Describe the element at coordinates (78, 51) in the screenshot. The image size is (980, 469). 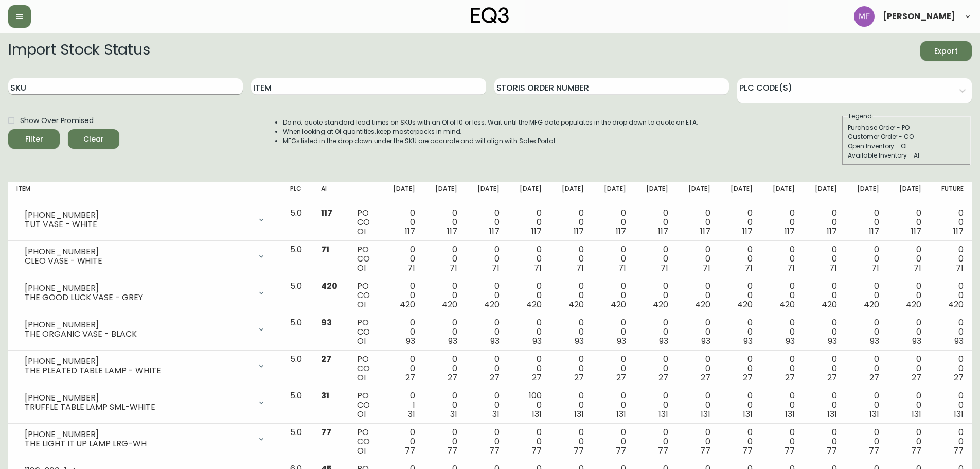
I see `h2: Import Stock Status` at that location.